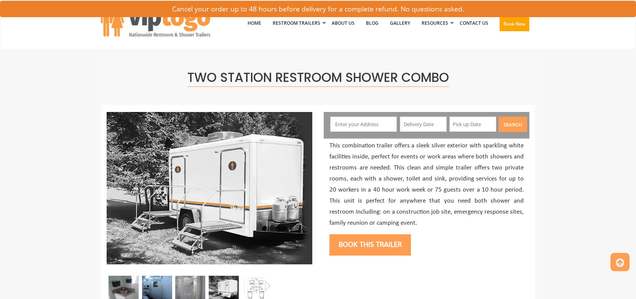 This screenshot has width=636, height=299. I want to click on a: Contact Us, so click(474, 23).